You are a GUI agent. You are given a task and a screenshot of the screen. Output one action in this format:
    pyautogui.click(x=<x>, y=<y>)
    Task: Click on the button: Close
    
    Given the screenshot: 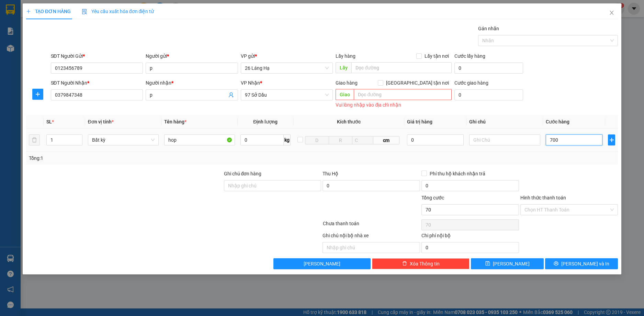 What is the action you would take?
    pyautogui.click(x=612, y=13)
    